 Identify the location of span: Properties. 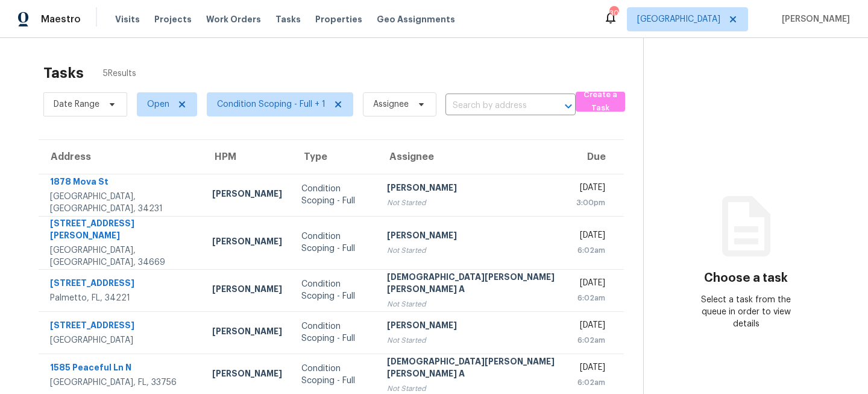
(339, 20).